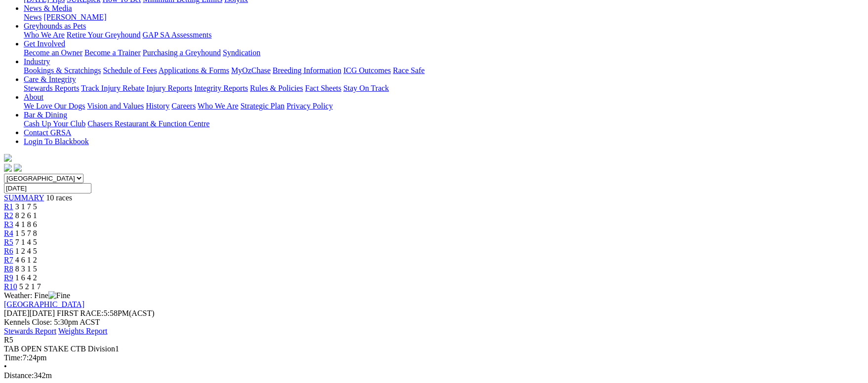 The height and width of the screenshot is (383, 868). Describe the element at coordinates (8, 167) in the screenshot. I see `img: facebook.svg` at that location.